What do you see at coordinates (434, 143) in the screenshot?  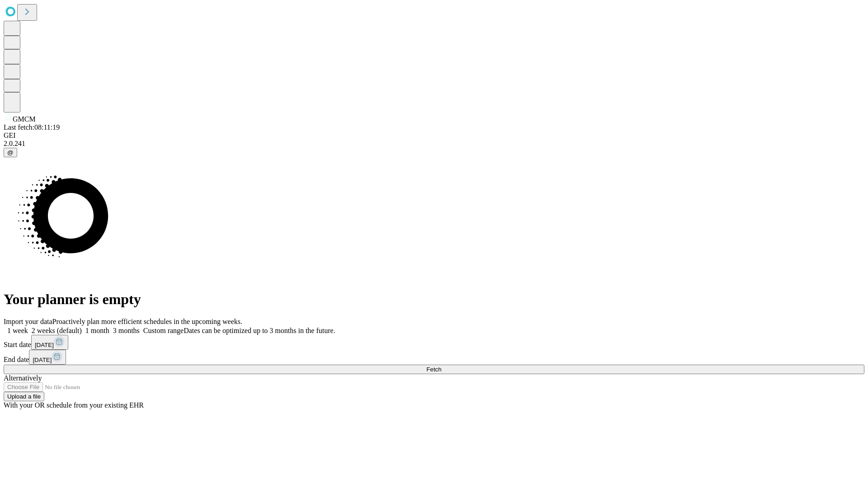 I see `div: 2.0.241` at bounding box center [434, 143].